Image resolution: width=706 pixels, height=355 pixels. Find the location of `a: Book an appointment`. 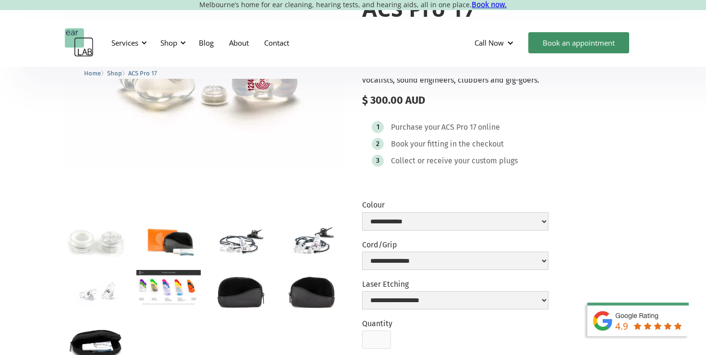

a: Book an appointment is located at coordinates (579, 43).